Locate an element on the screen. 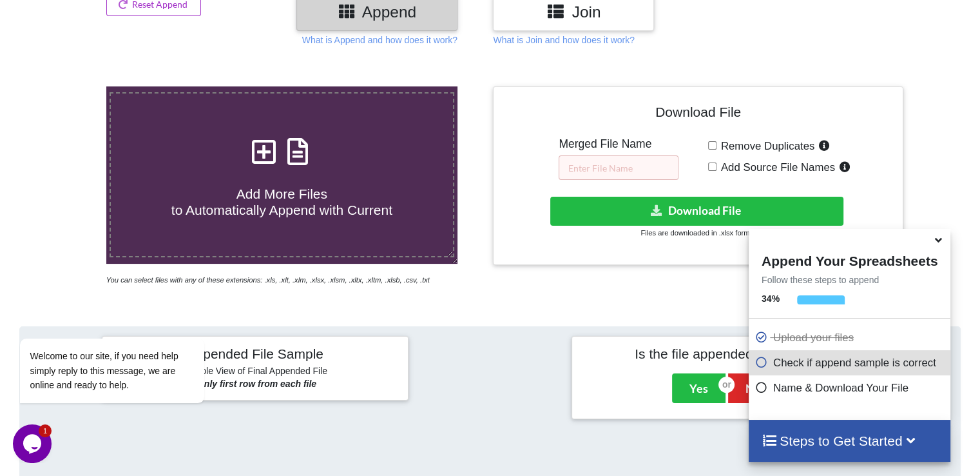 The height and width of the screenshot is (476, 980). small: Files are downloaded in .xlsx format is located at coordinates (698, 233).